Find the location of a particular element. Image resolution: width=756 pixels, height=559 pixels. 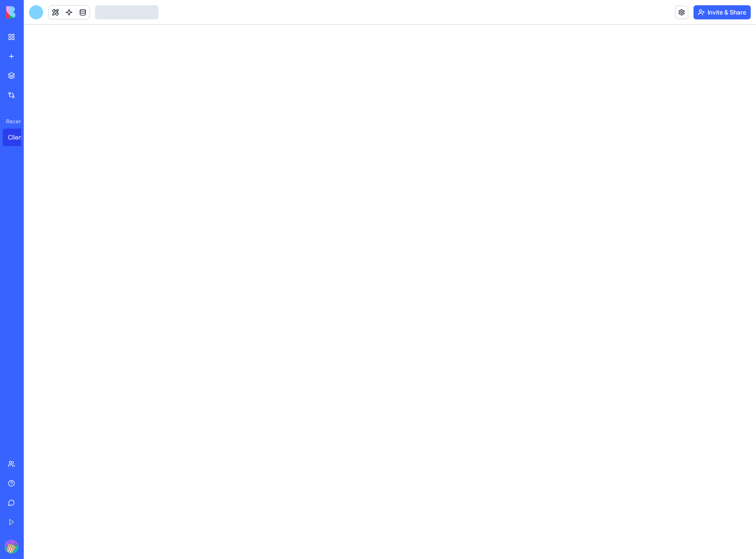

span: Recent is located at coordinates (12, 122).